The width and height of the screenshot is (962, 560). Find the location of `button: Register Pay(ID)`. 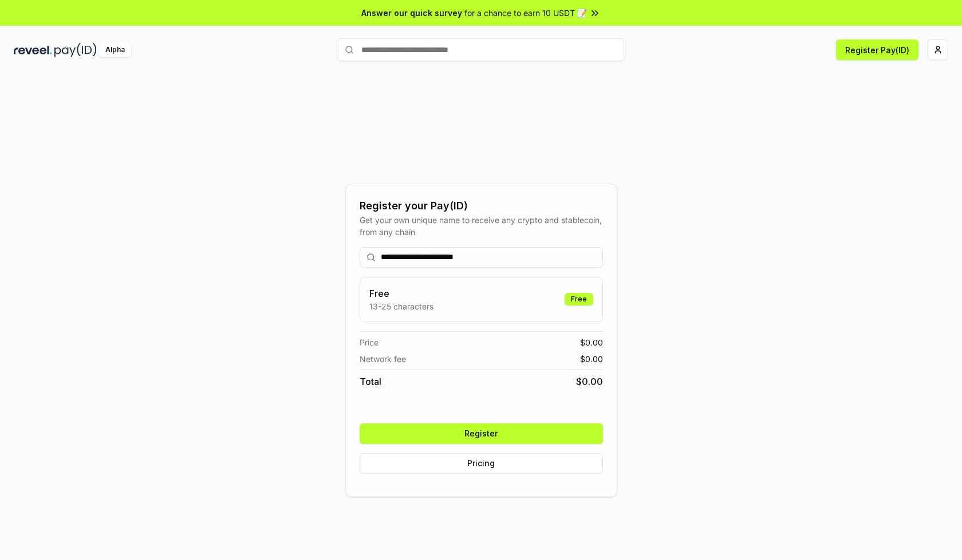

button: Register Pay(ID) is located at coordinates (877, 49).